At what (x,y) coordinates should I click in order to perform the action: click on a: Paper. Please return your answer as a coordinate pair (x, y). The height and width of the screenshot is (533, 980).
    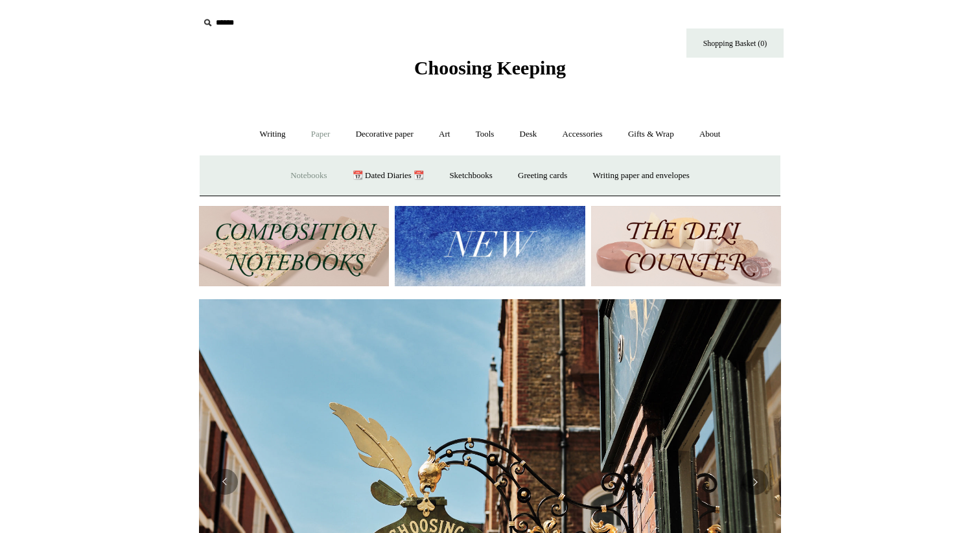
    Looking at the image, I should click on (321, 134).